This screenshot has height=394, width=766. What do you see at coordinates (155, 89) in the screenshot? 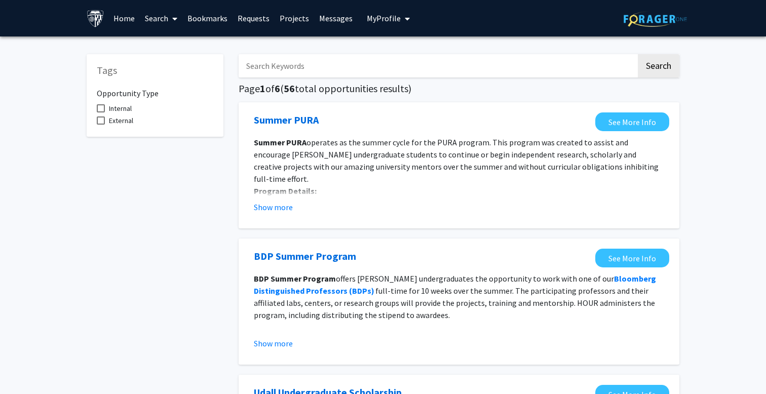
I see `h6: Opportunity Type` at bounding box center [155, 89].